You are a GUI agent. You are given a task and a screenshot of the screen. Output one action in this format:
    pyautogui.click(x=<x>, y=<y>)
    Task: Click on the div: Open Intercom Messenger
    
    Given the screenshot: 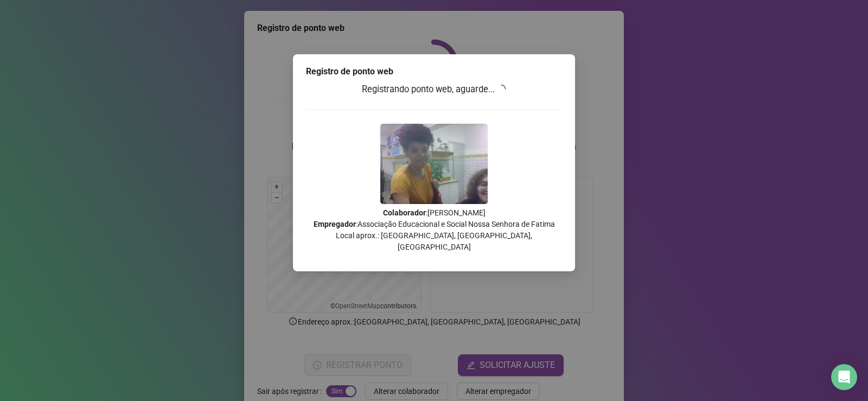 What is the action you would take?
    pyautogui.click(x=845, y=378)
    